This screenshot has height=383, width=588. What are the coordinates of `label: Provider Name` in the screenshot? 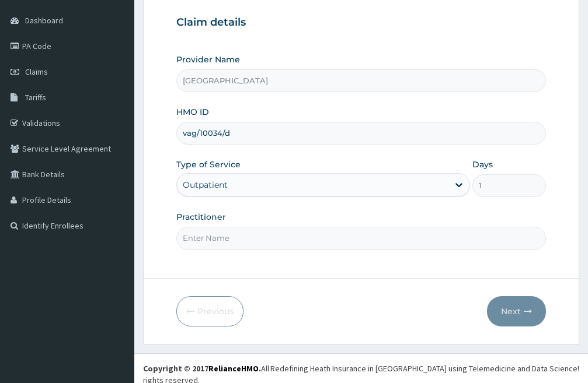 It's located at (208, 59).